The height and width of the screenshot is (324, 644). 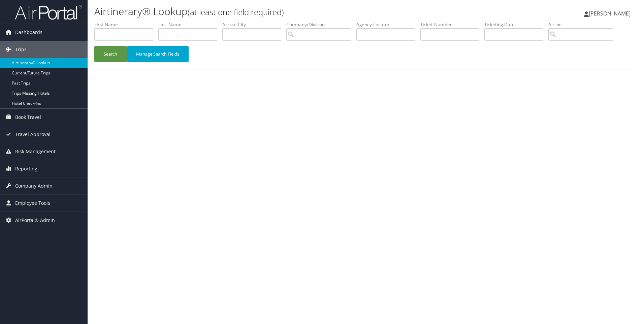 What do you see at coordinates (35, 221) in the screenshot?
I see `span: AirPortal® Admin` at bounding box center [35, 221].